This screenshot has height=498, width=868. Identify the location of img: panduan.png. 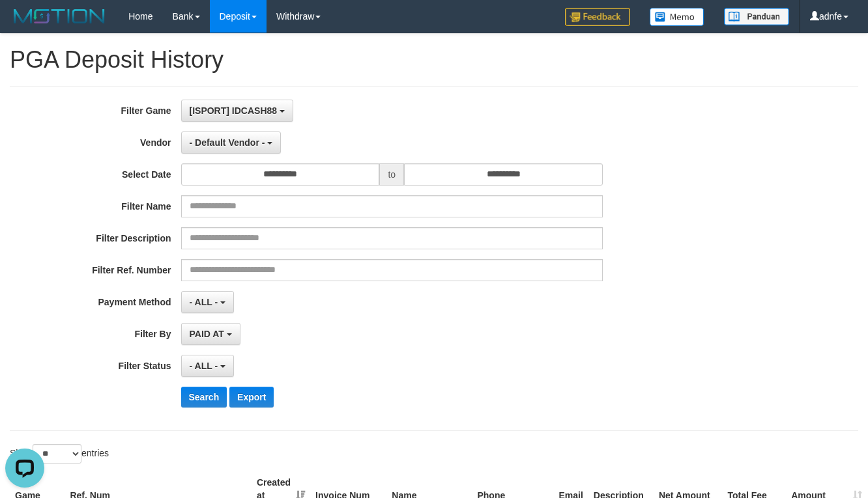
(756, 16).